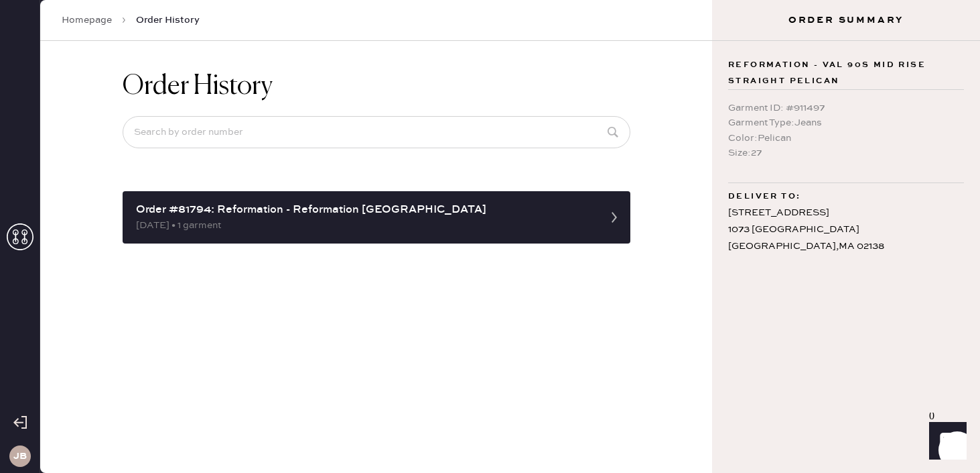 The image size is (980, 473). I want to click on div: Color : Pelican, so click(846, 138).